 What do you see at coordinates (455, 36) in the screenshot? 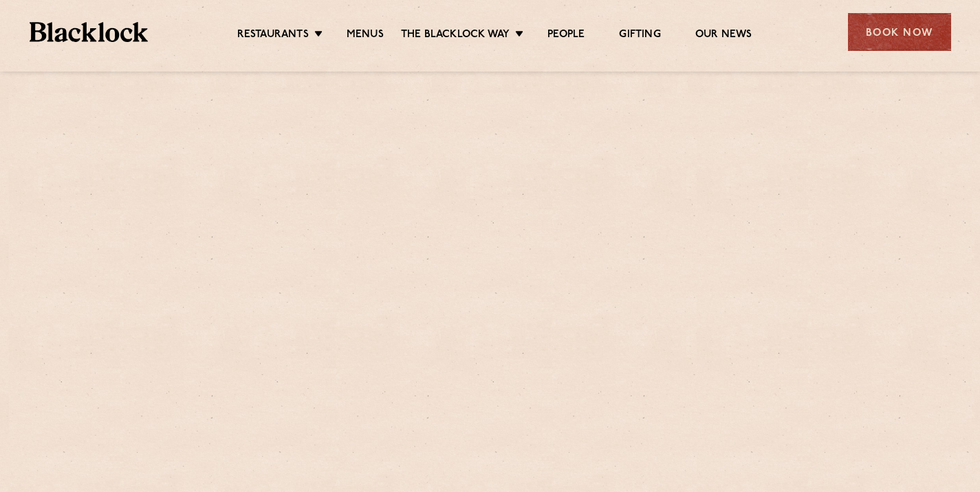
I see `a: The Blacklock Way` at bounding box center [455, 36].